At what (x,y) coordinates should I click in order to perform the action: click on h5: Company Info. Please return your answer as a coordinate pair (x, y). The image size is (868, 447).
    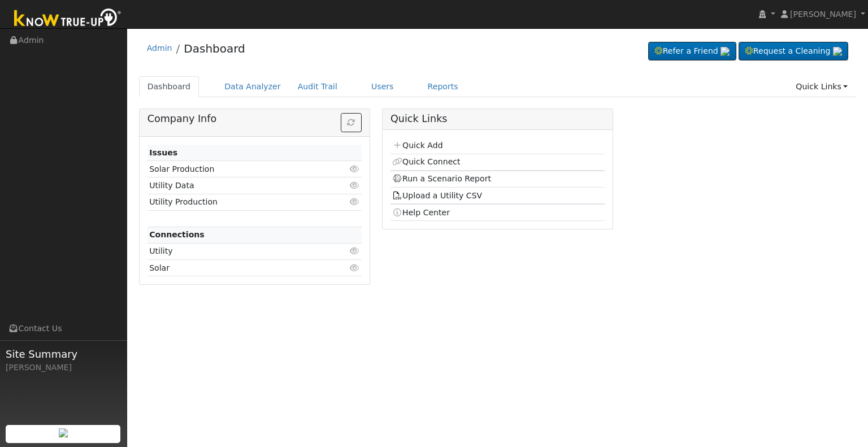
    Looking at the image, I should click on (255, 118).